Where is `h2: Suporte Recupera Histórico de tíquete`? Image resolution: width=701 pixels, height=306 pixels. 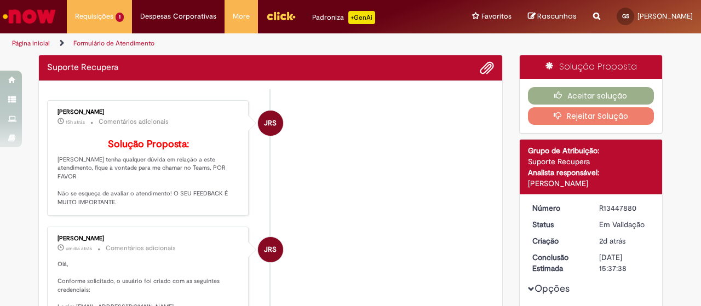
h2: Suporte Recupera Histórico de tíquete is located at coordinates (83, 68).